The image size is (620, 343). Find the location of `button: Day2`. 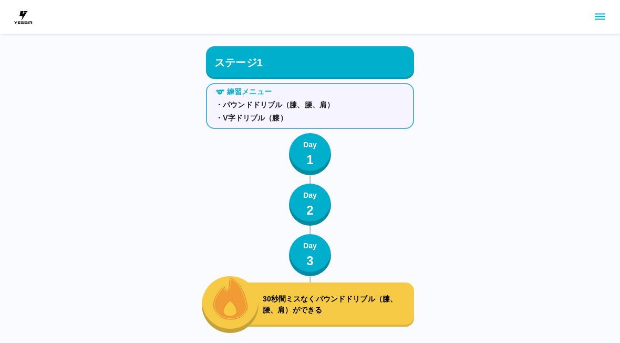

button: Day2 is located at coordinates (310, 204).